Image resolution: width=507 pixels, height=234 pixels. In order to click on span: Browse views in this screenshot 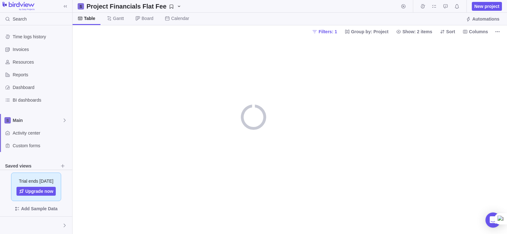, I will do `click(63, 166)`.